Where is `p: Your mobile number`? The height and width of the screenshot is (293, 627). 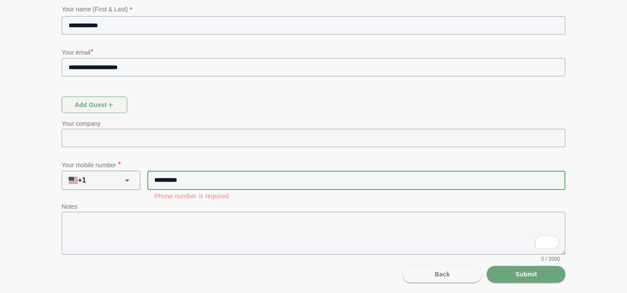
p: Your mobile number is located at coordinates (314, 165).